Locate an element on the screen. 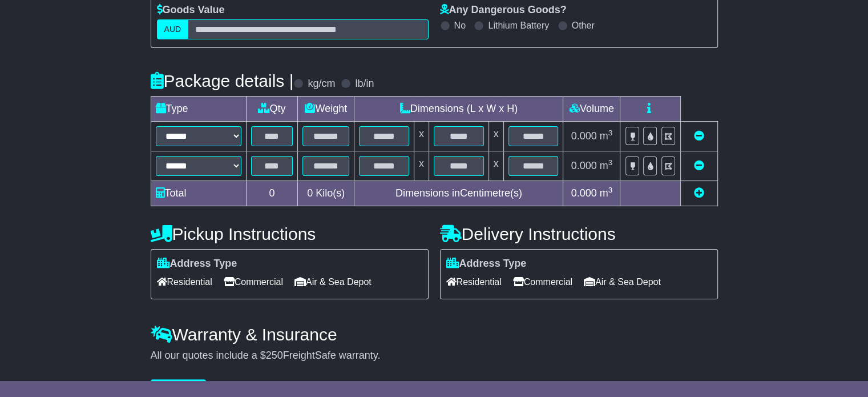 This screenshot has height=397, width=868. div: All our quotes include a $ FreightSafe warranty. is located at coordinates (434, 356).